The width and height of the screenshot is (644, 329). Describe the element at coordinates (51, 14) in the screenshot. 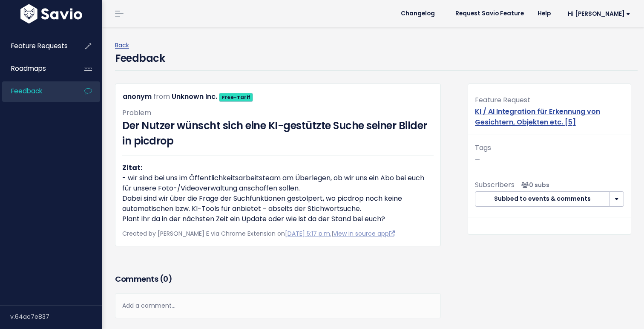

I see `img: logo-white.9d6f32f41409.svg` at that location.